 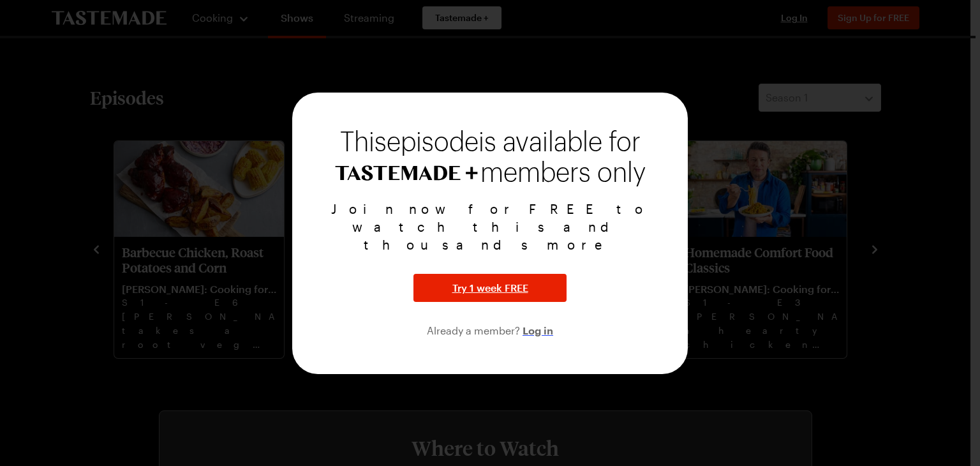 I want to click on span: This episode is available for, so click(x=490, y=142).